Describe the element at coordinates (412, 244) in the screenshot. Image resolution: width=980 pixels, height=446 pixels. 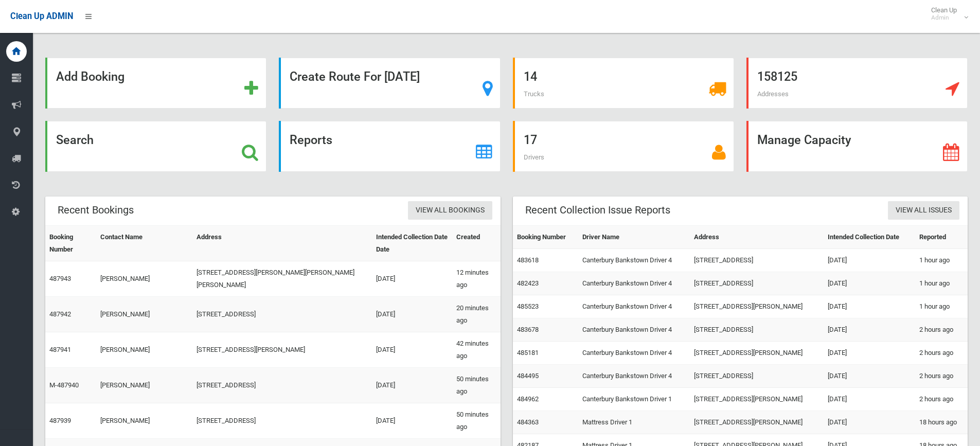
I see `th: Intended Collection Date Date` at that location.